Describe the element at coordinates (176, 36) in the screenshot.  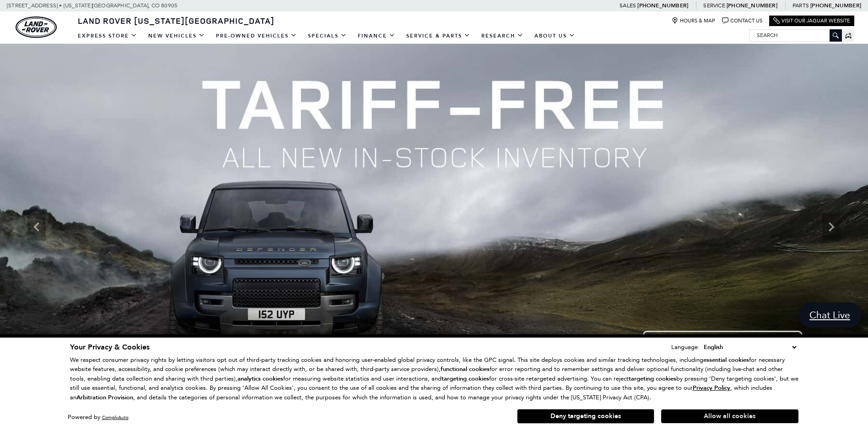
I see `a: New Vehicles` at that location.